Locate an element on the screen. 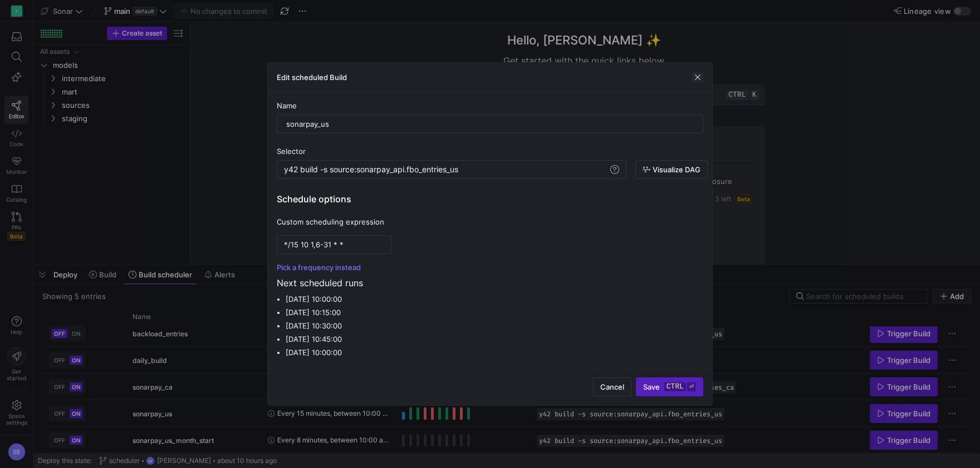  button: Savectrl⏎ is located at coordinates (669, 387).